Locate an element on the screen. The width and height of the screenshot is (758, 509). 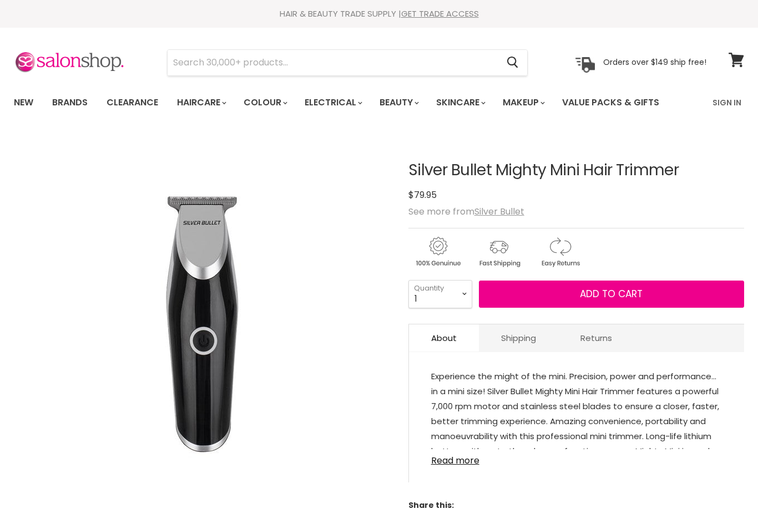
img: returns.gif is located at coordinates (560, 252).